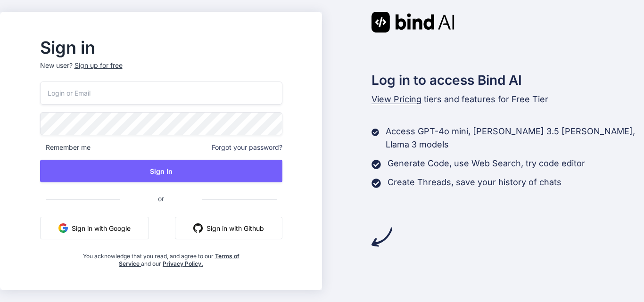  I want to click on h2: Sign in, so click(161, 47).